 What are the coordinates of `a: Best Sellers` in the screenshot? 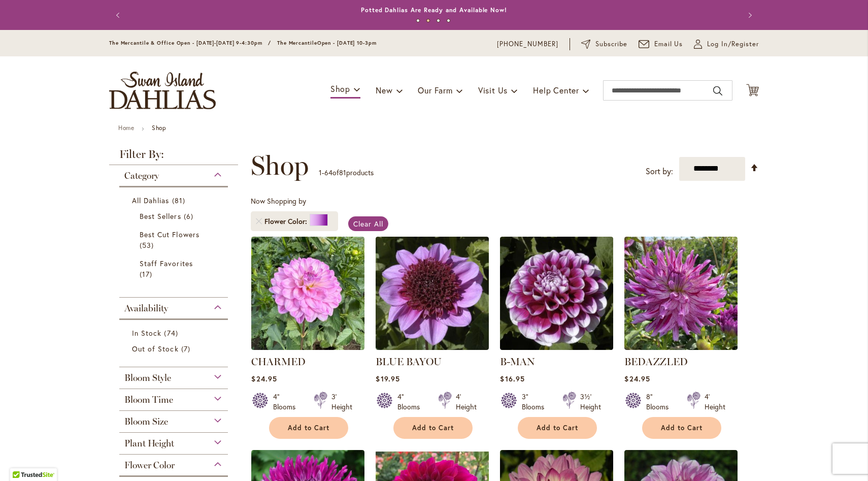 It's located at (174, 216).